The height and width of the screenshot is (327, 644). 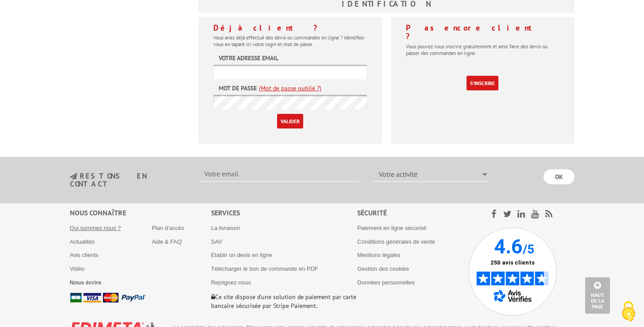 I want to click on div: Nous connaître, so click(x=140, y=213).